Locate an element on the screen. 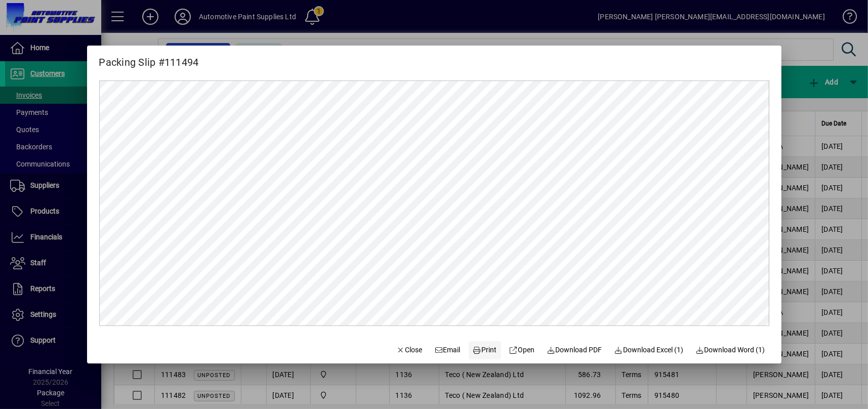  button: Download Excel (1) is located at coordinates (649, 350).